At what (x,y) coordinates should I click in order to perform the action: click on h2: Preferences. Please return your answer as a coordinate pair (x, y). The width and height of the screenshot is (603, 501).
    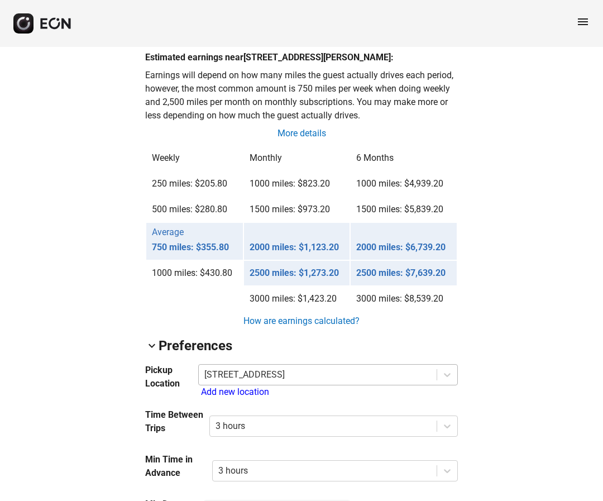
    Looking at the image, I should click on (195, 346).